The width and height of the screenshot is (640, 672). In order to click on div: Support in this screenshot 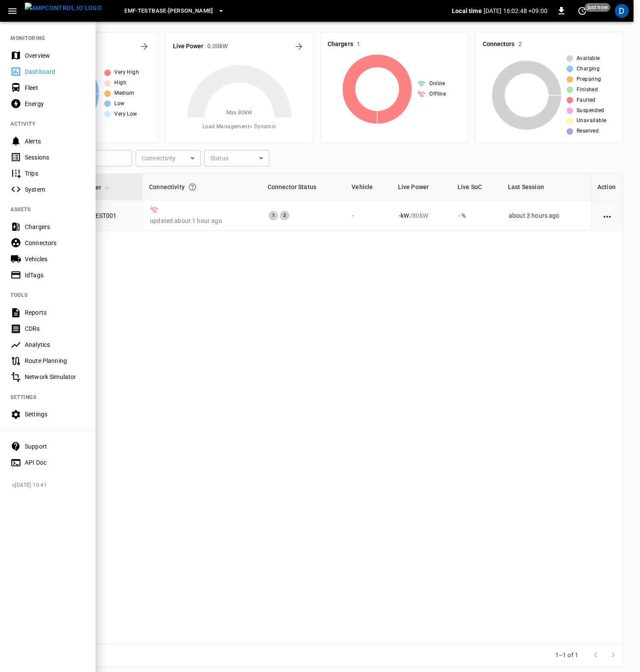, I will do `click(55, 446)`.